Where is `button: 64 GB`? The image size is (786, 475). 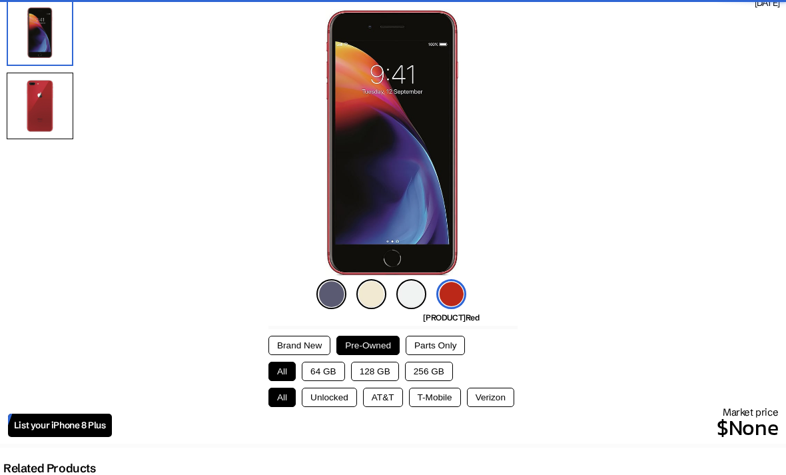
button: 64 GB is located at coordinates (323, 371).